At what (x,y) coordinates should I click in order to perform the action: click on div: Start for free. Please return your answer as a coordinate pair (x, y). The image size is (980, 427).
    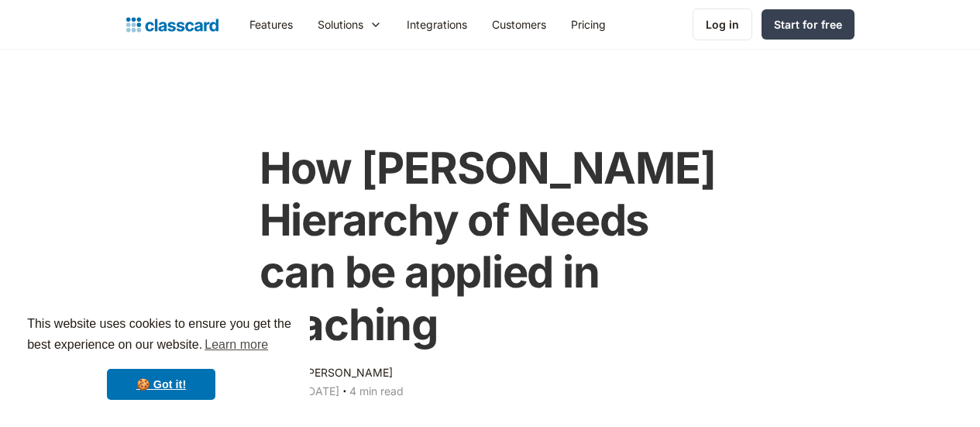
    Looking at the image, I should click on (808, 24).